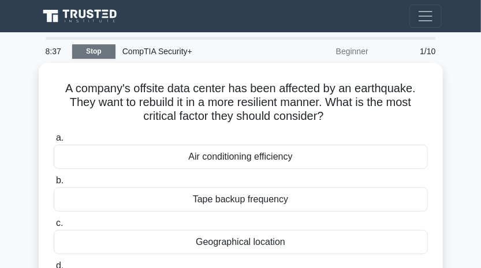 This screenshot has height=268, width=481. What do you see at coordinates (324, 51) in the screenshot?
I see `div: Beginner` at bounding box center [324, 51].